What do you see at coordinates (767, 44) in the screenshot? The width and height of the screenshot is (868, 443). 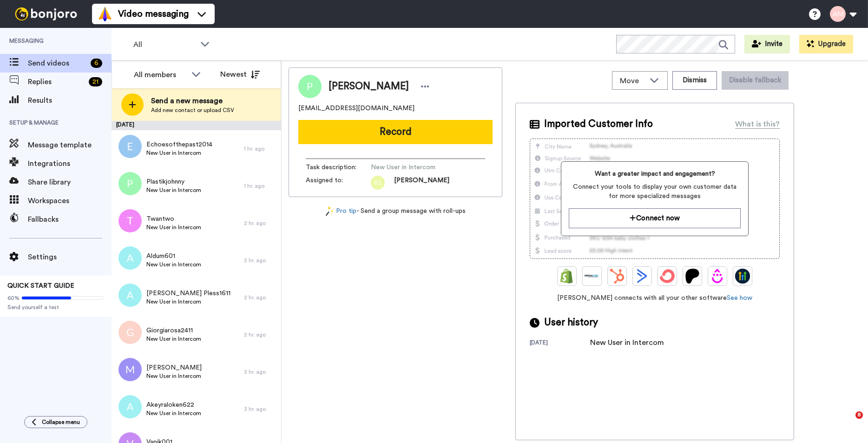 I see `button: Invite` at bounding box center [767, 44].